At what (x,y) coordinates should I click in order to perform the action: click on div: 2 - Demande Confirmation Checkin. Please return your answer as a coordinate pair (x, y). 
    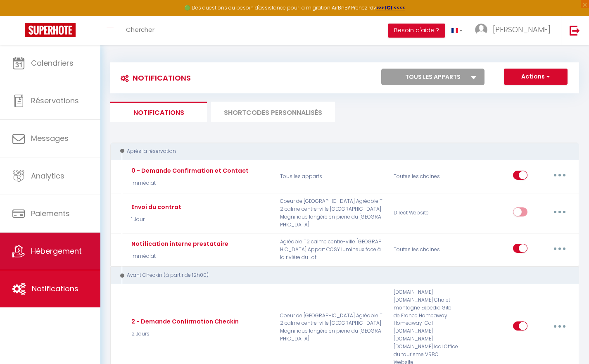
    Looking at the image, I should click on (184, 321).